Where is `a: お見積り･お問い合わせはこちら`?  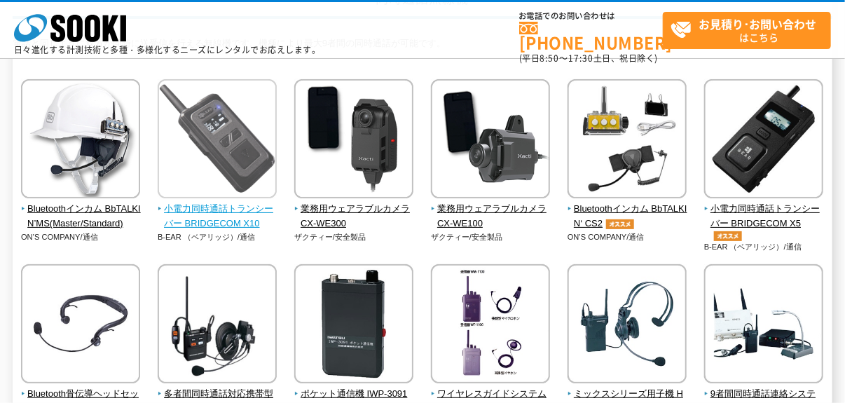
a: お見積り･お問い合わせはこちら is located at coordinates (747, 30).